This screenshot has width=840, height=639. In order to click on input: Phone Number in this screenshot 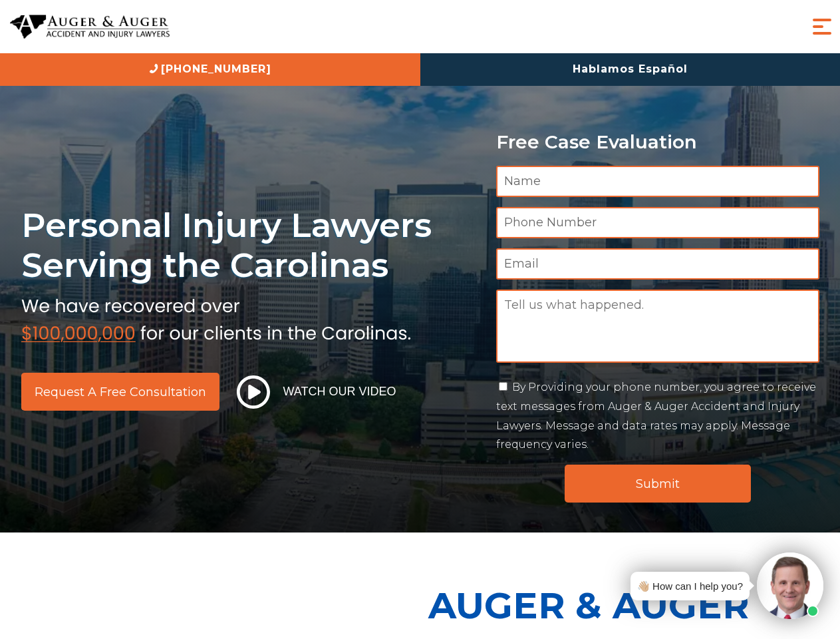, I will do `click(658, 222)`.